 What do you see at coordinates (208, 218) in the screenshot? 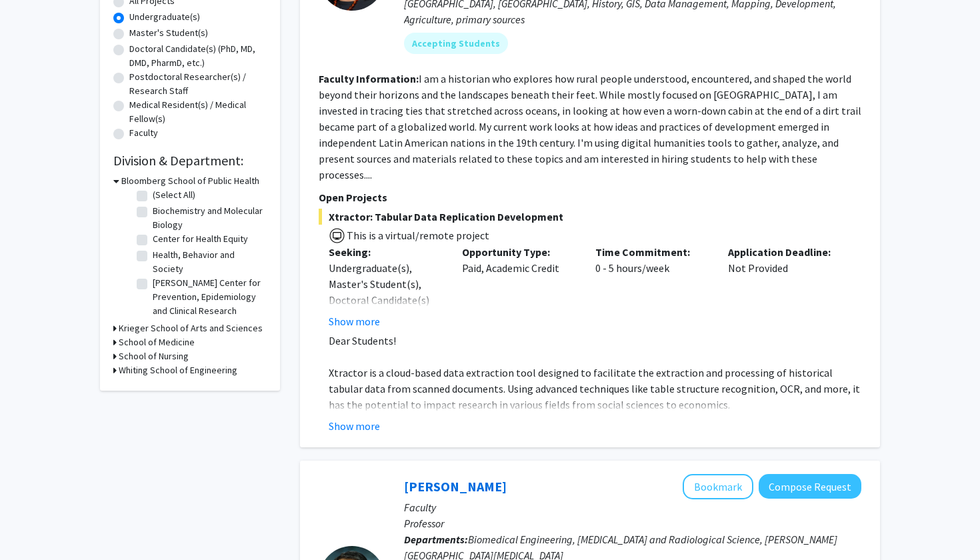
I see `label: Biochemistry and Molecular Biology` at bounding box center [208, 218].